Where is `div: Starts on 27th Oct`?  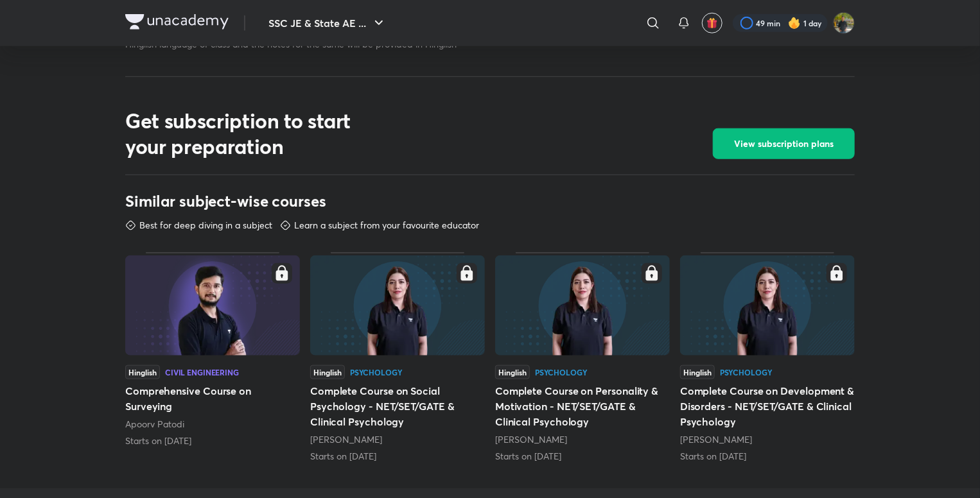 div: Starts on 27th Oct is located at coordinates (767, 457).